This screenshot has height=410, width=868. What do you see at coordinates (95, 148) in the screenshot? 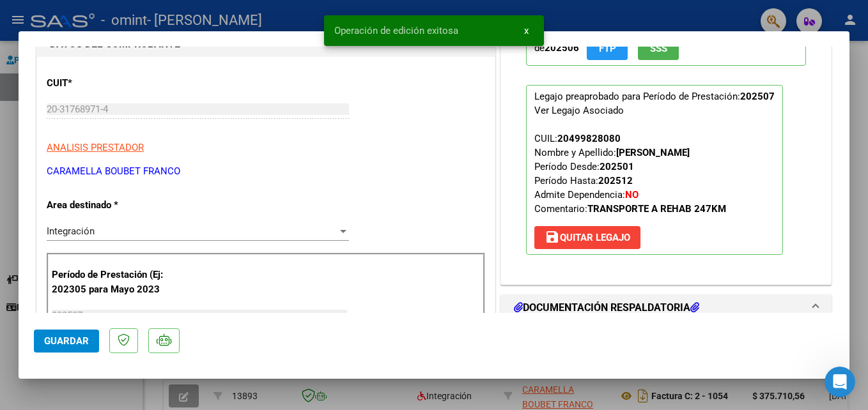
I see `span: ANALISIS PRESTADOR` at bounding box center [95, 148].